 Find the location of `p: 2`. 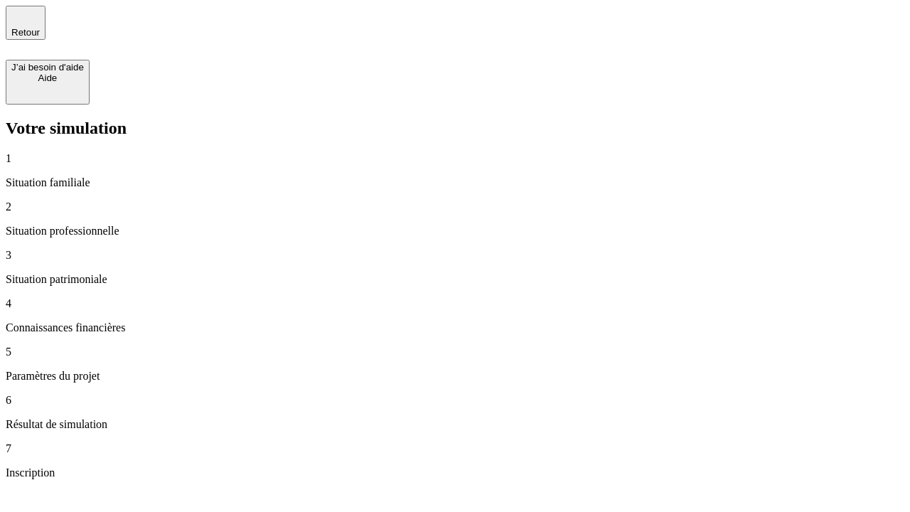

p: 2 is located at coordinates (455, 207).